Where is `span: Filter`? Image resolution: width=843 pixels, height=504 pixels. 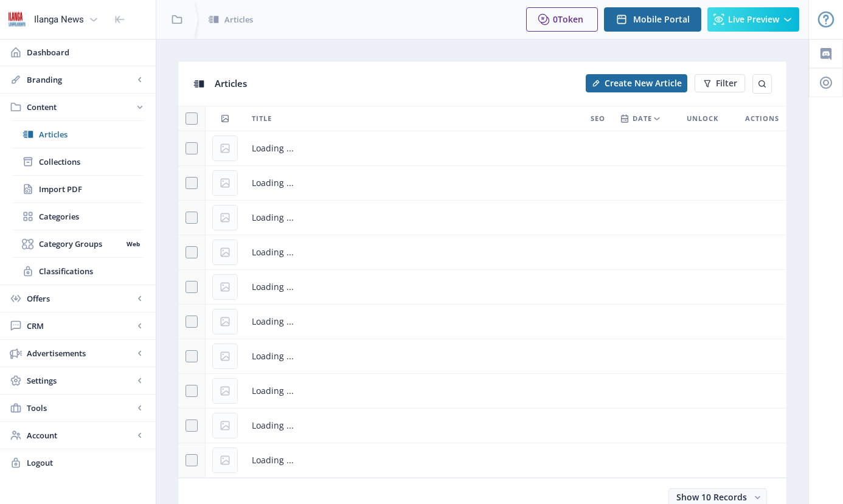
span: Filter is located at coordinates (726, 83).